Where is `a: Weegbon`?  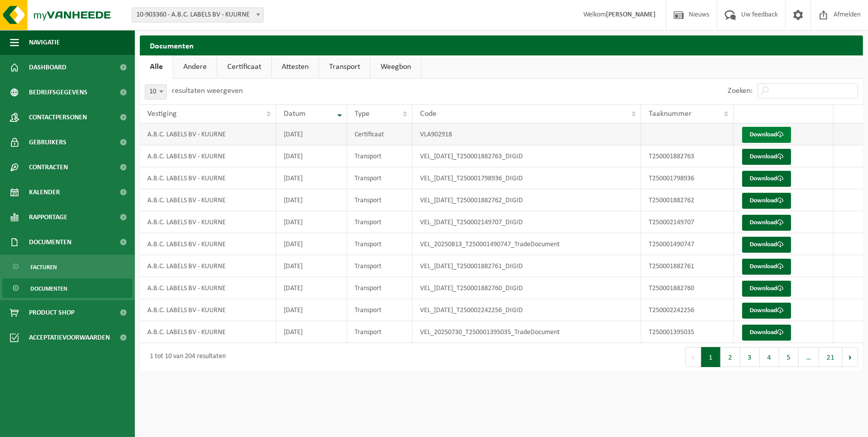 a: Weegbon is located at coordinates (396, 67).